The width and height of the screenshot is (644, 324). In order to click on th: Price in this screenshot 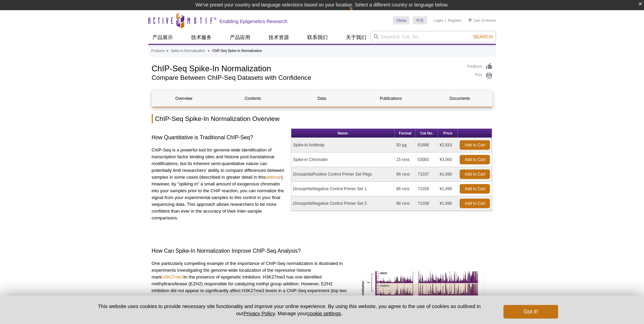, I will do `click(448, 134)`.